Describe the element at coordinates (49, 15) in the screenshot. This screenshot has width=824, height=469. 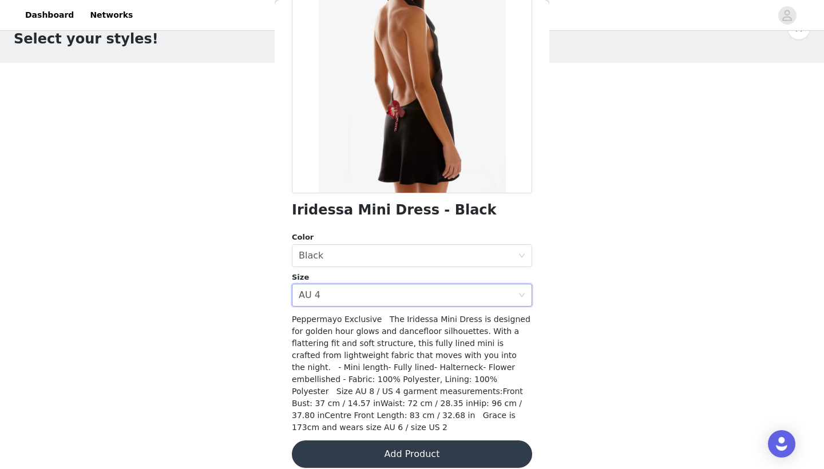
I see `a: Dashboard` at that location.